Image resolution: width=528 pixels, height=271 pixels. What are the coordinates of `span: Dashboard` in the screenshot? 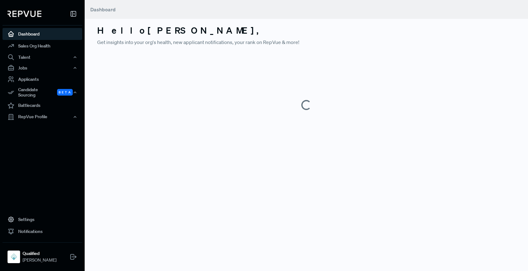 It's located at (103, 9).